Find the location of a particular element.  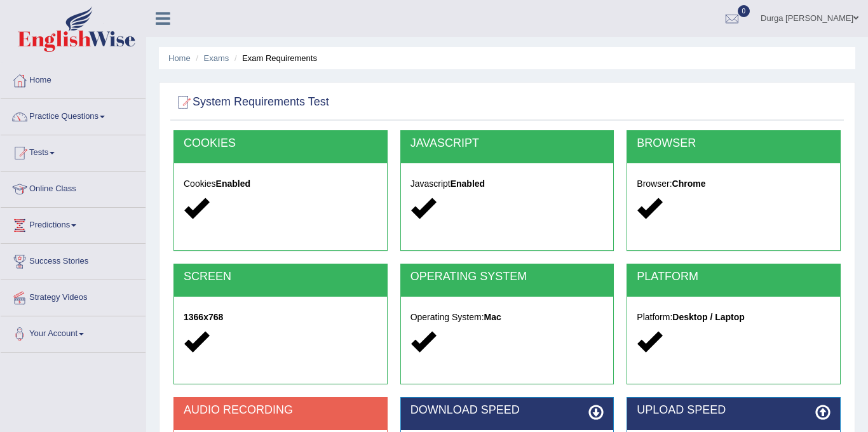

strong: 1366x768 is located at coordinates (204, 317).